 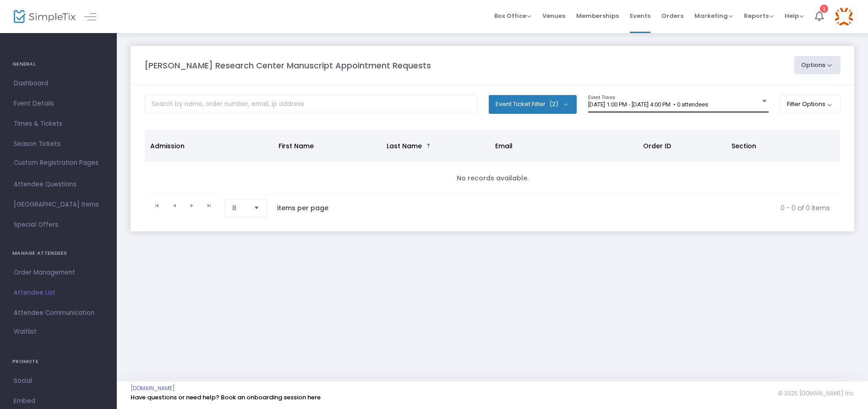 What do you see at coordinates (59, 184) in the screenshot?
I see `span: Attendee Questions` at bounding box center [59, 184].